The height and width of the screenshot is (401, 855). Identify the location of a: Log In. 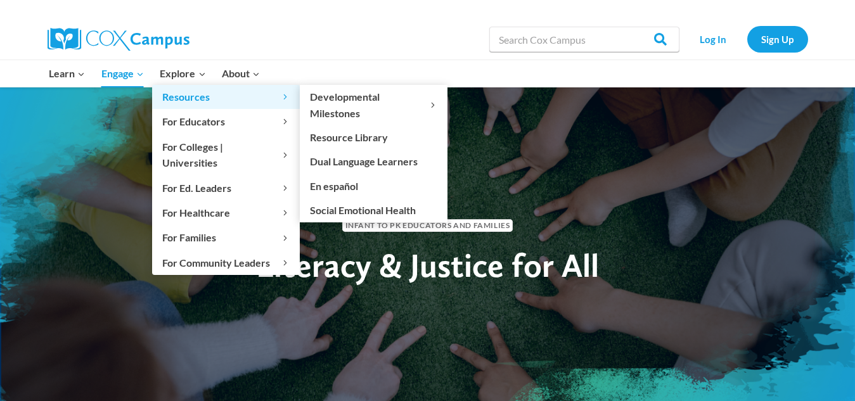
(713, 39).